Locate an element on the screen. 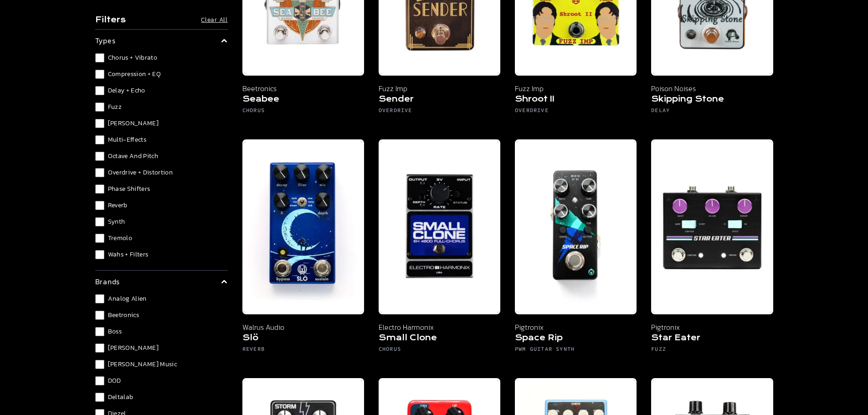 The height and width of the screenshot is (415, 868). p: brands is located at coordinates (108, 281).